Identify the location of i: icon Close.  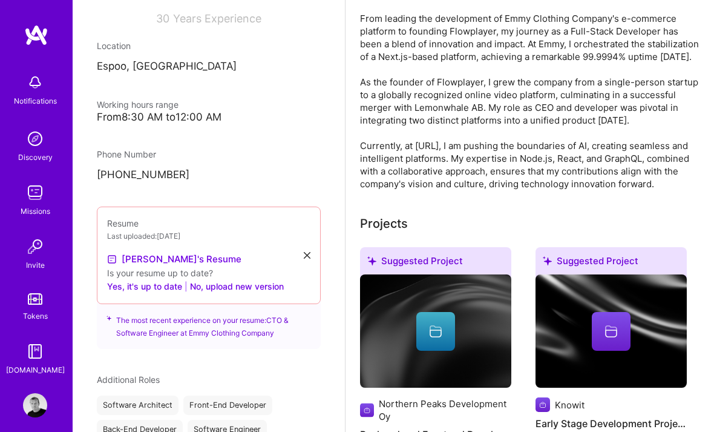
(307, 255).